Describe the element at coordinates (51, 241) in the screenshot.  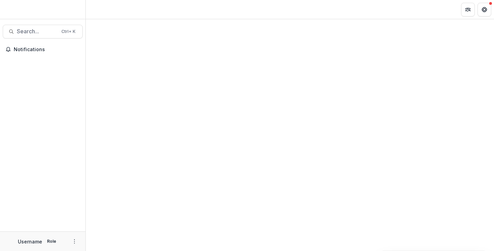
I see `p: Role` at that location.